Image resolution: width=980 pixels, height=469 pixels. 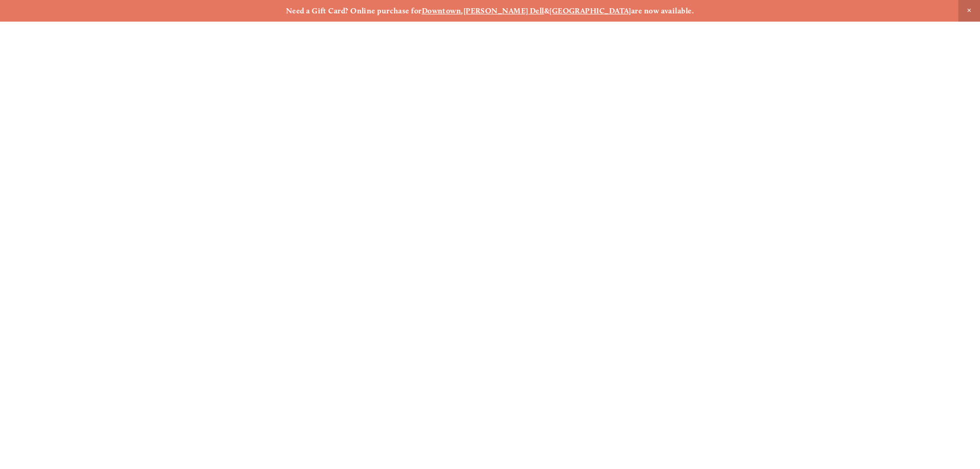 What do you see at coordinates (354, 11) in the screenshot?
I see `strong: Need a Gift Card? Online purchase for` at bounding box center [354, 11].